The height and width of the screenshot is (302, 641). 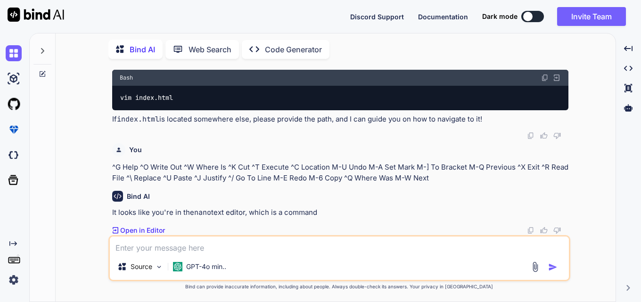 I want to click on p: Bind AI, so click(x=142, y=49).